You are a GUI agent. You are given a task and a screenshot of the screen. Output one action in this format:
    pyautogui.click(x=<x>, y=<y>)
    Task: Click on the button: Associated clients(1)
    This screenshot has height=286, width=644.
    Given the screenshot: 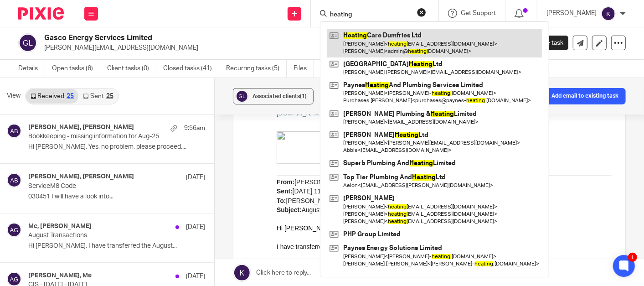 What is the action you would take?
    pyautogui.click(x=273, y=96)
    